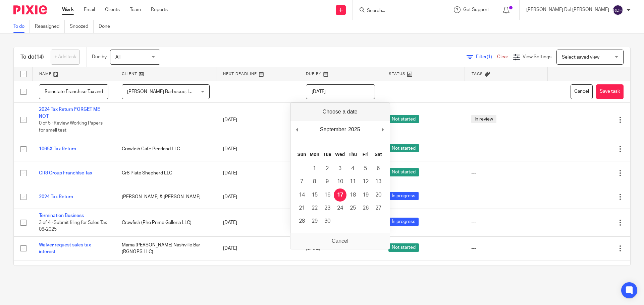  What do you see at coordinates (69, 113) in the screenshot?
I see `a: 2024 Tax Return FORGET ME NOT` at bounding box center [69, 113].